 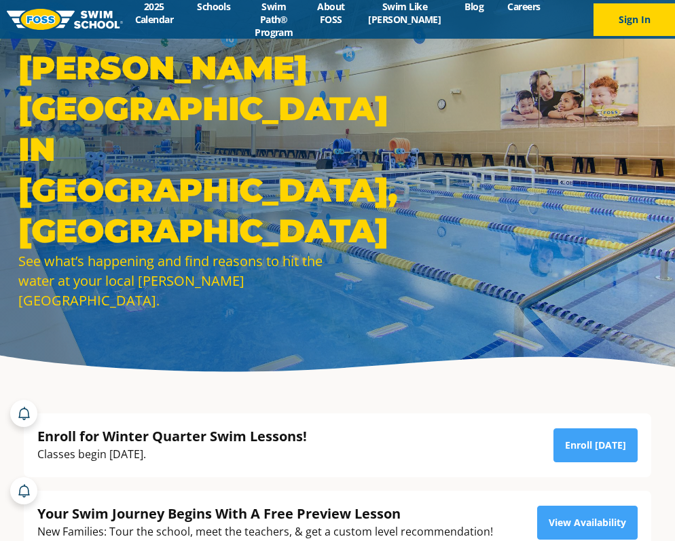 I want to click on button: Sign In, so click(x=634, y=20).